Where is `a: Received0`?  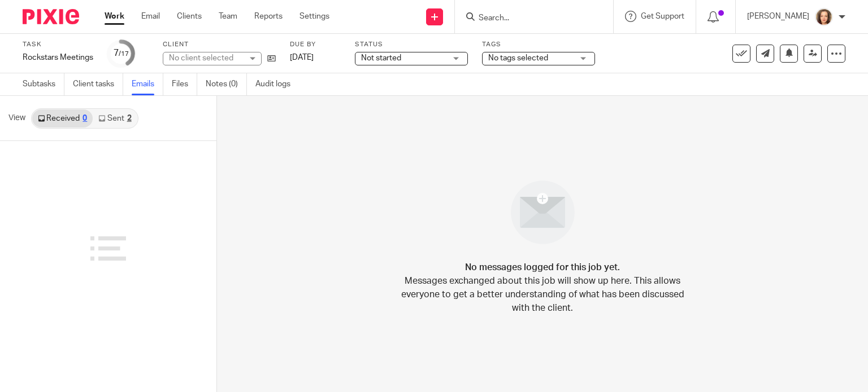 a: Received0 is located at coordinates (62, 118).